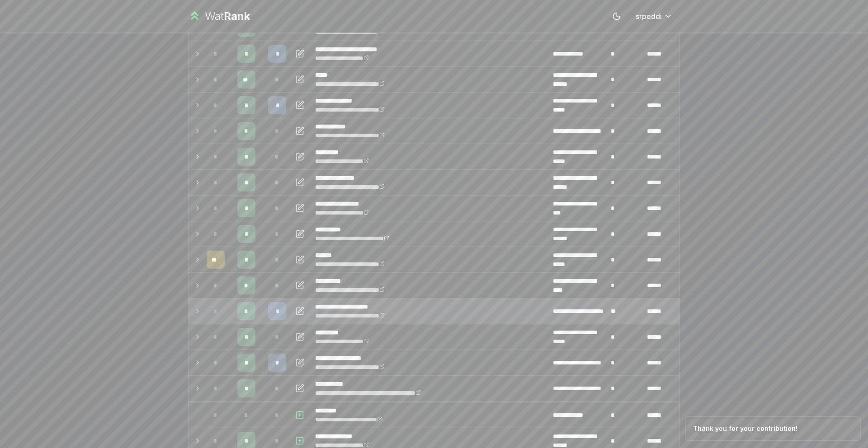  What do you see at coordinates (649, 16) in the screenshot?
I see `span: srpeddi` at bounding box center [649, 16].